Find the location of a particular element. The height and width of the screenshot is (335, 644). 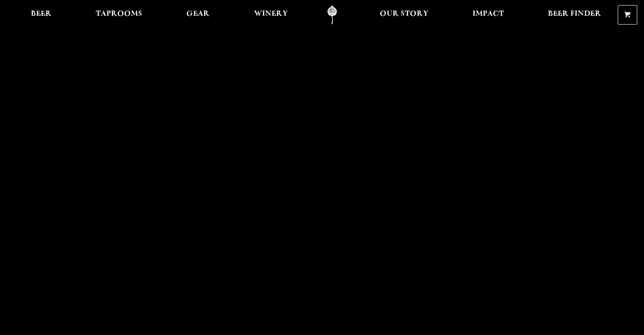

span: Our Story is located at coordinates (404, 14).